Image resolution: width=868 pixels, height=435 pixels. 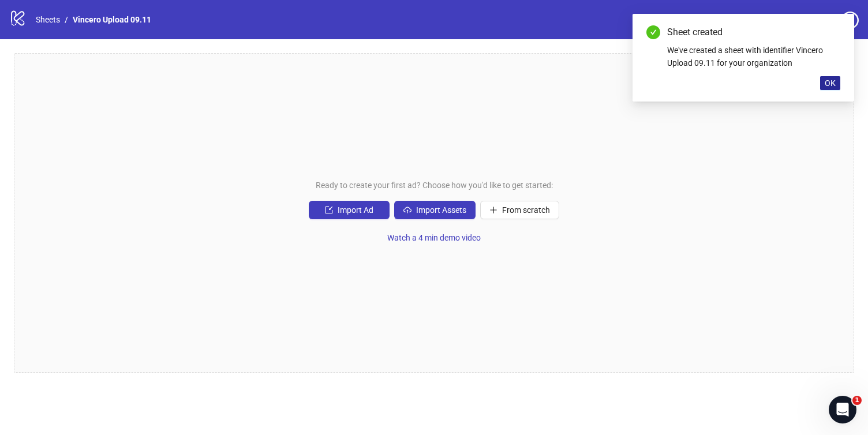 I want to click on button: Watch a 4 min demo video, so click(x=434, y=238).